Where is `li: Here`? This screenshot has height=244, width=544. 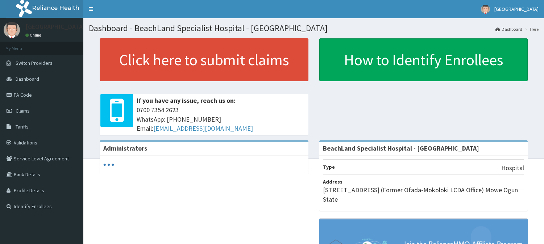 li: Here is located at coordinates (531, 29).